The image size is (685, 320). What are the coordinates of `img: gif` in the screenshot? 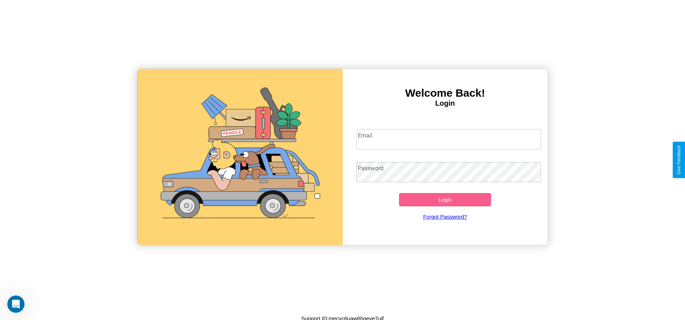 It's located at (240, 157).